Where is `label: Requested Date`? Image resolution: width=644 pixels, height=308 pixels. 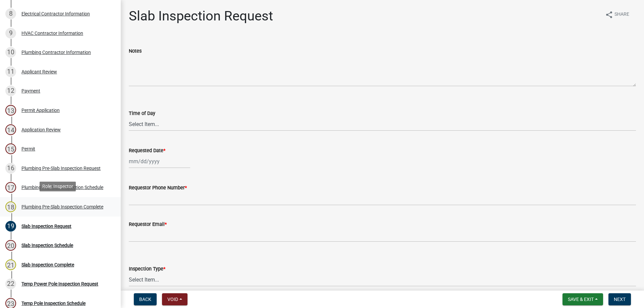
label: Requested Date is located at coordinates (147, 151).